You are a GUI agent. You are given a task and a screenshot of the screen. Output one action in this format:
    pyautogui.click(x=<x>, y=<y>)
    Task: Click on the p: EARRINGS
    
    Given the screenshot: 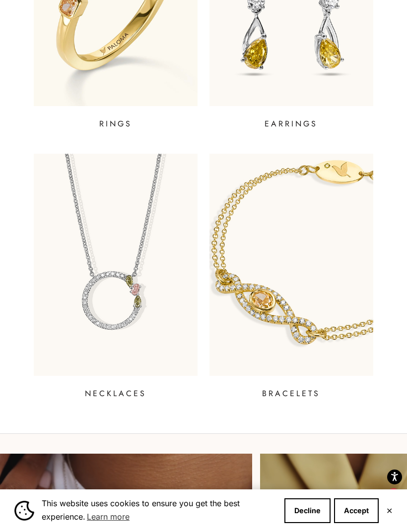 What is the action you would take?
    pyautogui.click(x=290, y=124)
    